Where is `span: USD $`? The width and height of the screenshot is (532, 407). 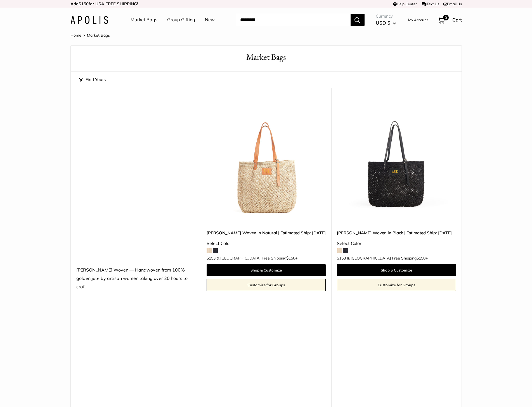 span: USD $ is located at coordinates (383, 23).